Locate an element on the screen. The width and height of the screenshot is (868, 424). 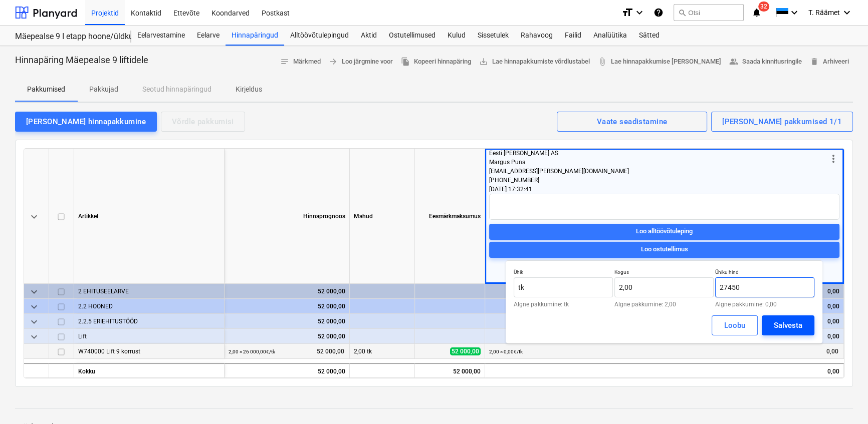
div: Hinnaprognoos is located at coordinates (287, 216).